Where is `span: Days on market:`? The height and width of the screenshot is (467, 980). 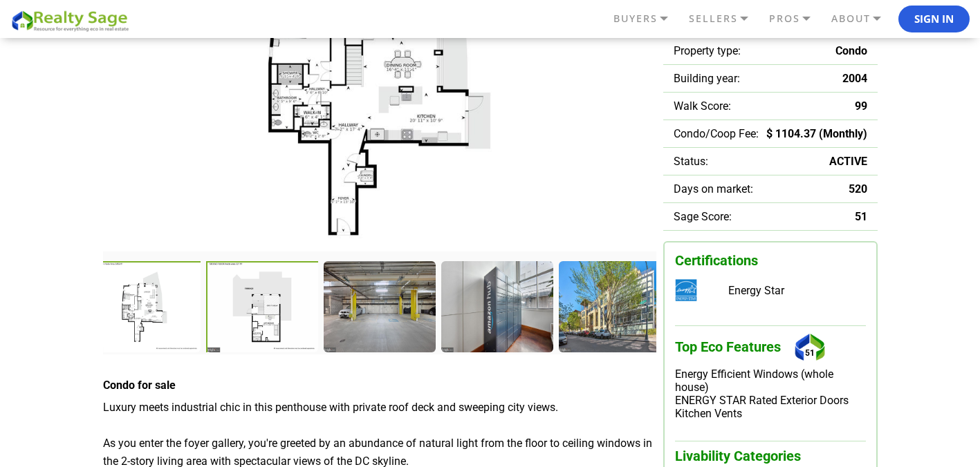
span: Days on market: is located at coordinates (713, 188).